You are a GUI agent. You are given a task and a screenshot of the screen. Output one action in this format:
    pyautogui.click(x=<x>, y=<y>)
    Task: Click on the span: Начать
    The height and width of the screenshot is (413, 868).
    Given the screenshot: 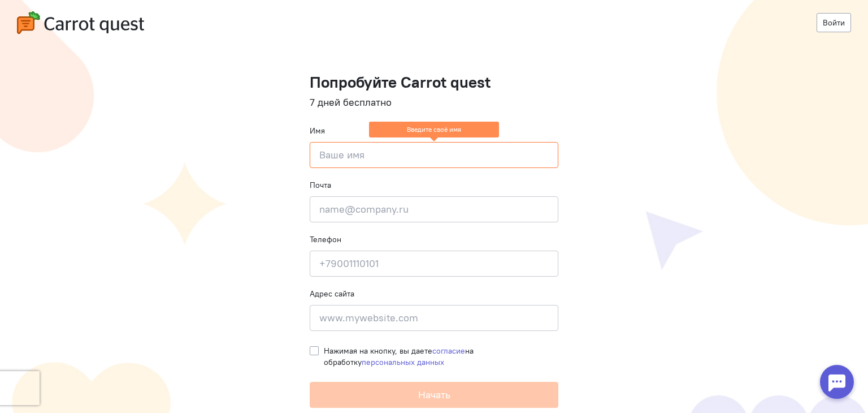 What is the action you would take?
    pyautogui.click(x=434, y=394)
    